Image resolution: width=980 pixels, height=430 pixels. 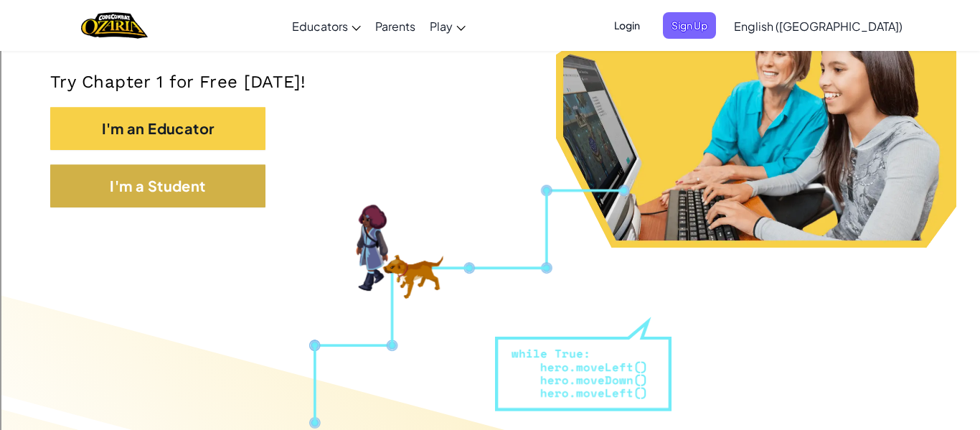 I want to click on a: Play, so click(x=447, y=26).